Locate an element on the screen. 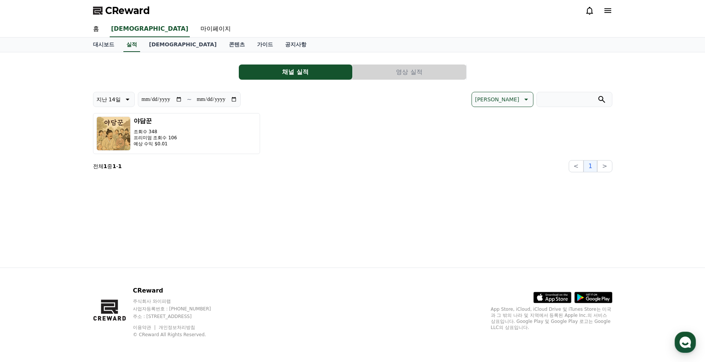  h3: 야담꾼 is located at coordinates (155, 121).